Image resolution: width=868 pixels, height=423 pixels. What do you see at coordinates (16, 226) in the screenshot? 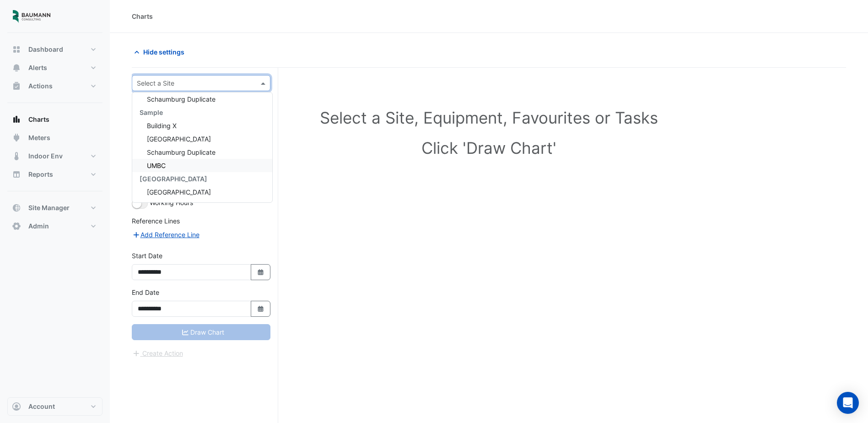
I see `app-icon: Admin` at bounding box center [16, 226].